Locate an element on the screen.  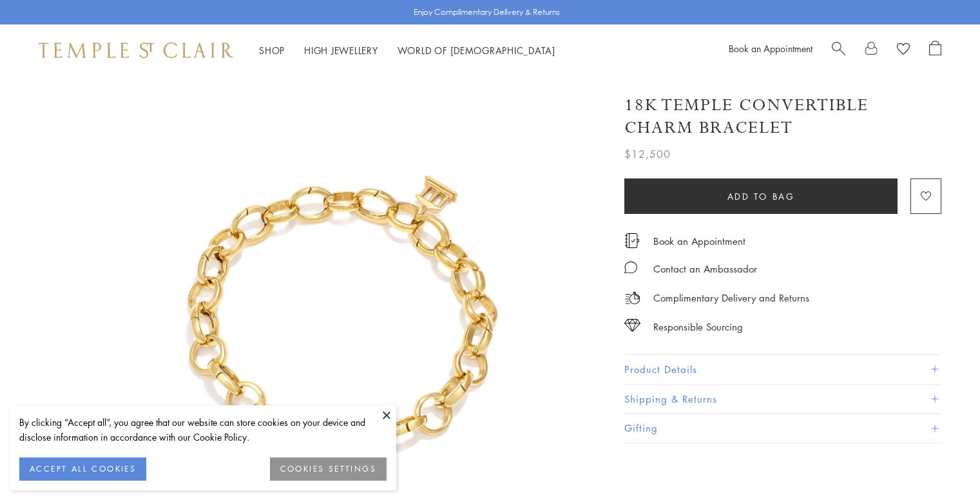
a: Search is located at coordinates (839, 50).